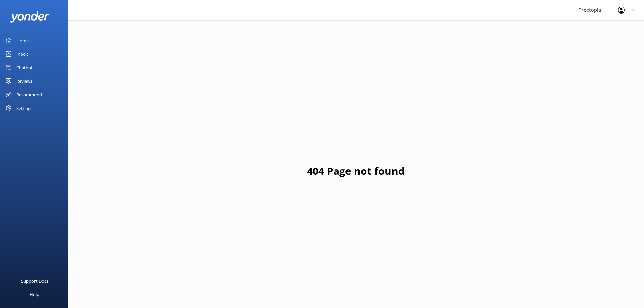 The image size is (644, 308). Describe the element at coordinates (24, 68) in the screenshot. I see `div: Chatbot` at that location.